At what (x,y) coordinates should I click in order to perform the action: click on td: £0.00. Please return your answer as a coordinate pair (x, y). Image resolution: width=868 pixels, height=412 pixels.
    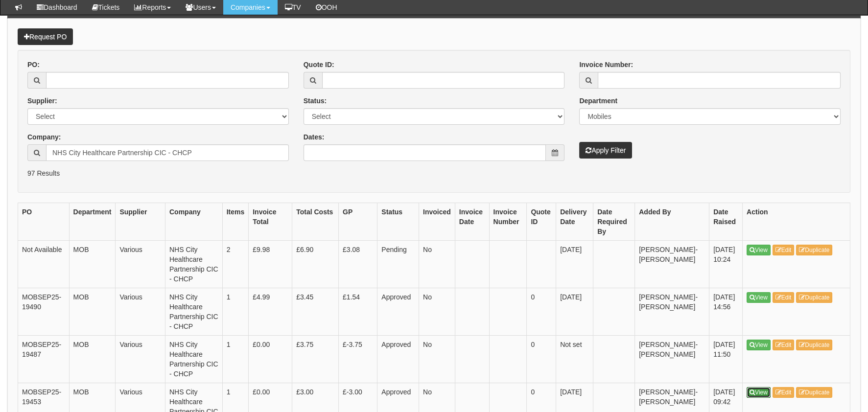
    Looking at the image, I should click on (270, 359).